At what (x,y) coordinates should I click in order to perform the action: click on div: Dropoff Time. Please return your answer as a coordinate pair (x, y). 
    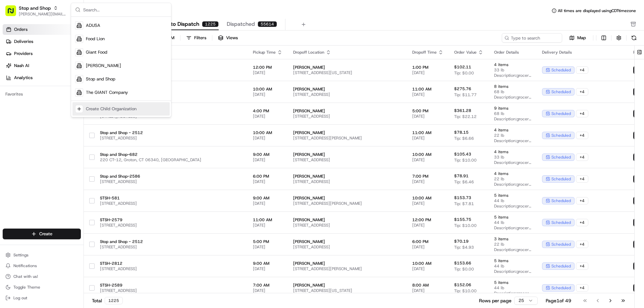
    Looking at the image, I should click on (428, 52).